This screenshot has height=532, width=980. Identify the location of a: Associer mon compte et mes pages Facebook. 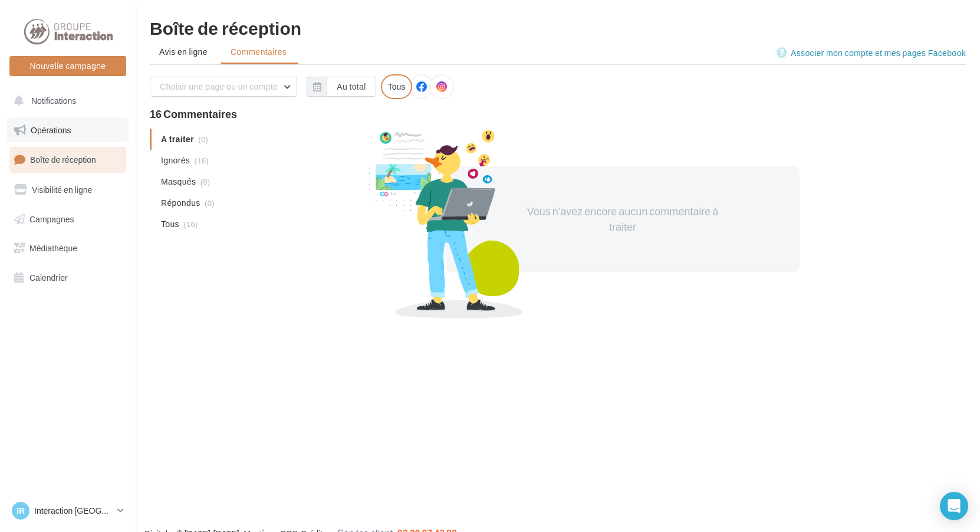
(871, 53).